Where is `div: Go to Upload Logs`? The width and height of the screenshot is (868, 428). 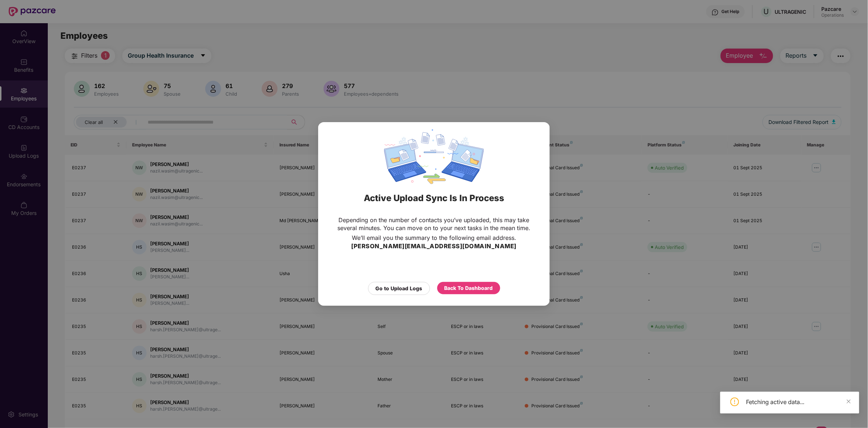
div: Go to Upload Logs is located at coordinates (399, 288).